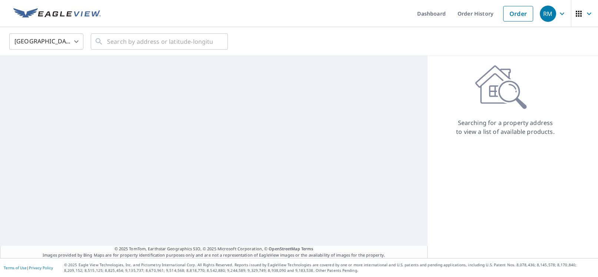 This screenshot has height=277, width=598. I want to click on a: OpenStreetMap, so click(284, 248).